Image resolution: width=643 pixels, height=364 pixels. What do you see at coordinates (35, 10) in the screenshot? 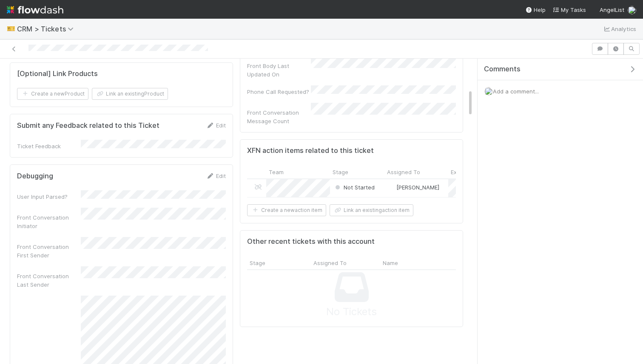
I see `img: logo-inverted-e16ddd16eac7371096b0.svg` at bounding box center [35, 10].